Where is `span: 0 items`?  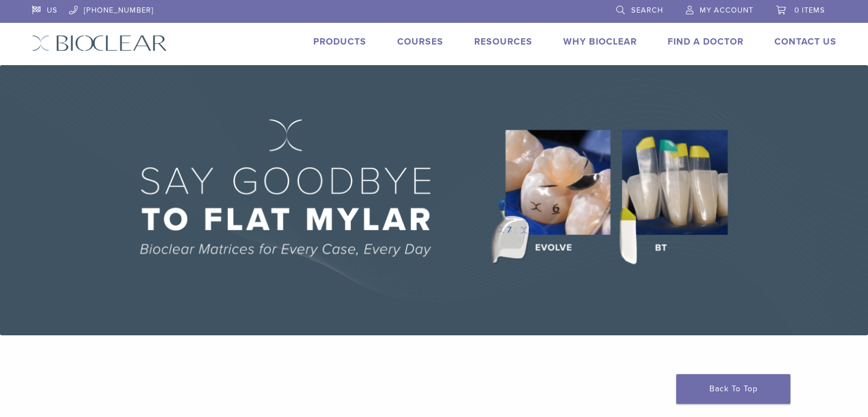 span: 0 items is located at coordinates (810, 10).